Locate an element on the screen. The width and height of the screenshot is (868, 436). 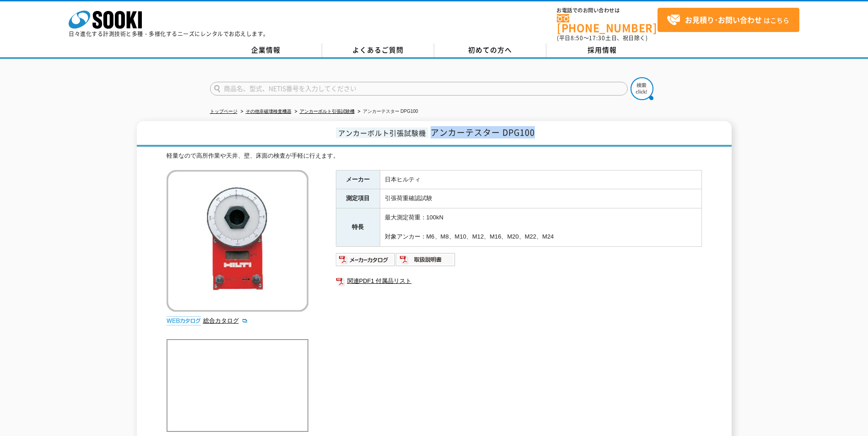
td: 引張荷重確認試験 is located at coordinates (541, 199).